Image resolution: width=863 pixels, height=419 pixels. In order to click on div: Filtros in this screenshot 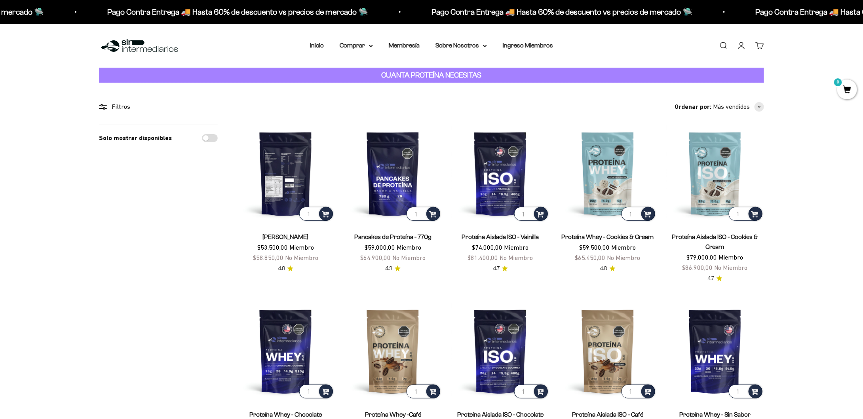, I will do `click(158, 107)`.